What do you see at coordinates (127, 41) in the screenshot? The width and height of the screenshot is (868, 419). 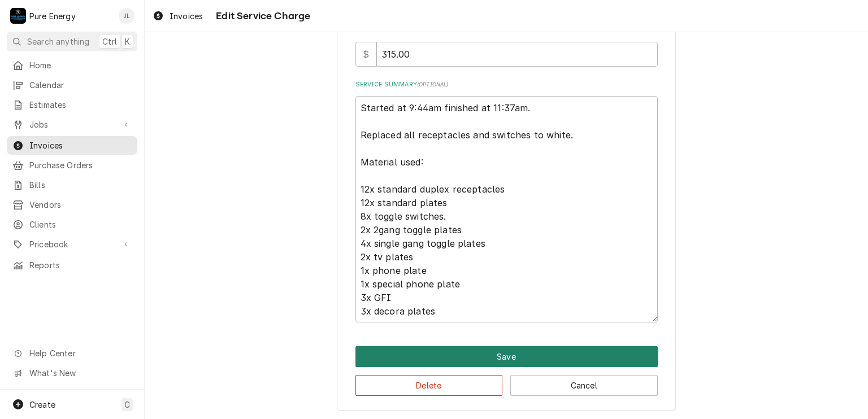 I see `span: K` at bounding box center [127, 41].